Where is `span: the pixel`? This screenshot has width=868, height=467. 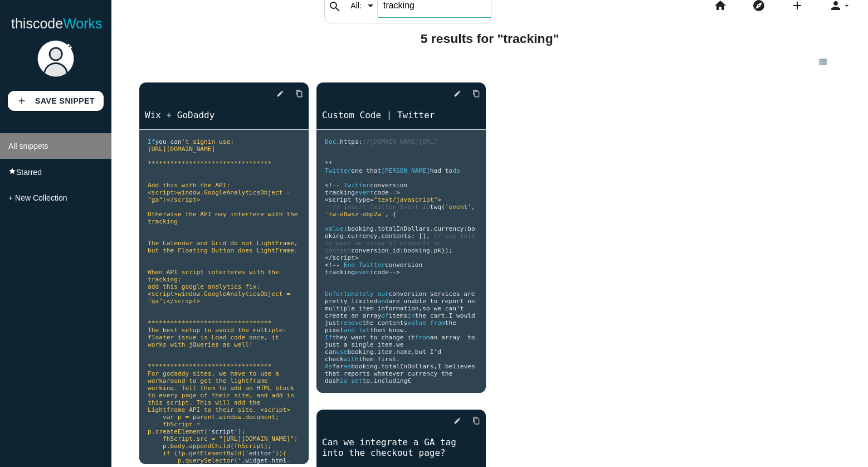 span: the pixel is located at coordinates (392, 327).